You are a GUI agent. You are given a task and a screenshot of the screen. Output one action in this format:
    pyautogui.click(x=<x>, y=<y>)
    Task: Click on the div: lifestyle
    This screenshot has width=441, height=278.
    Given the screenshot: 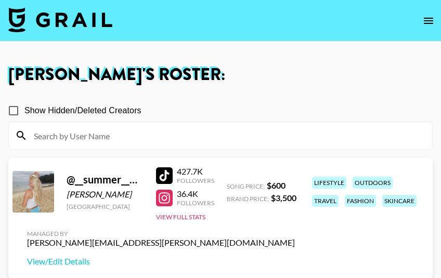 What is the action you would take?
    pyautogui.click(x=329, y=183)
    